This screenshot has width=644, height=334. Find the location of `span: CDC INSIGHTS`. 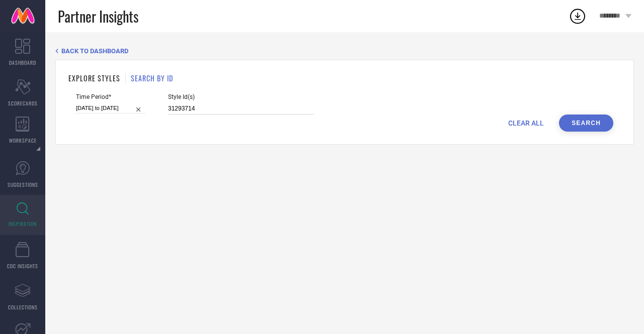

span: CDC INSIGHTS is located at coordinates (23, 266).